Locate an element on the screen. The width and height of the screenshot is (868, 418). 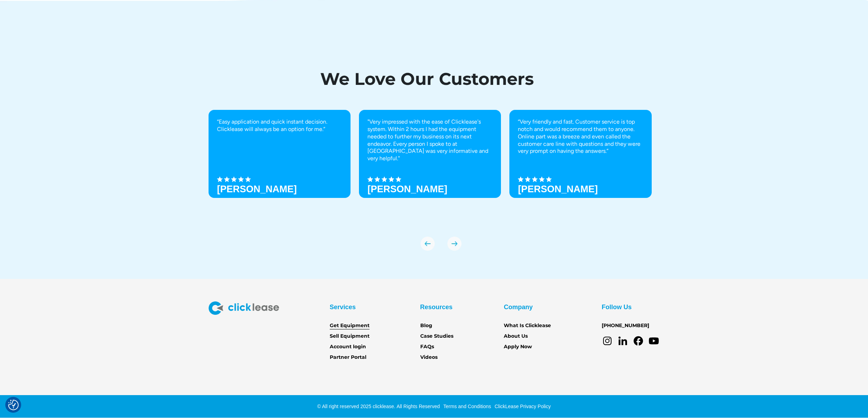
a: Apply Now is located at coordinates (518, 347).